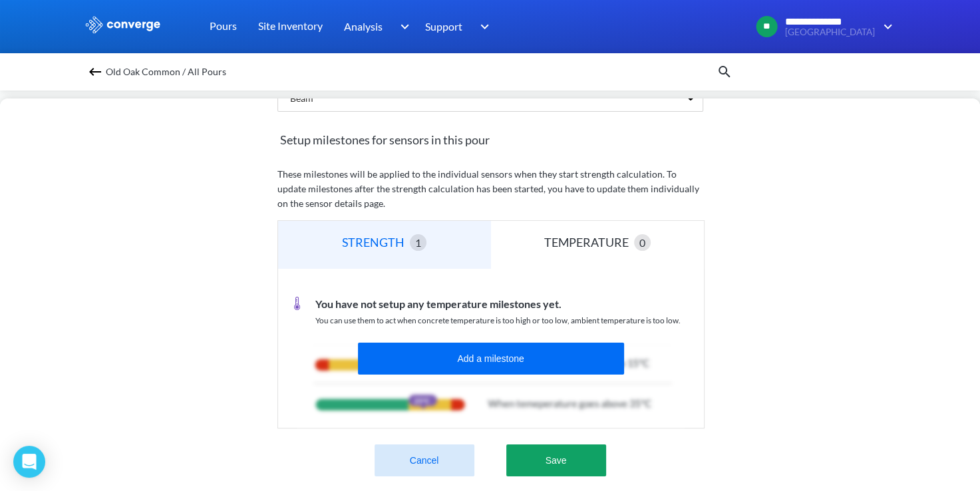 This screenshot has height=491, width=980. Describe the element at coordinates (444, 26) in the screenshot. I see `span: Support` at that location.